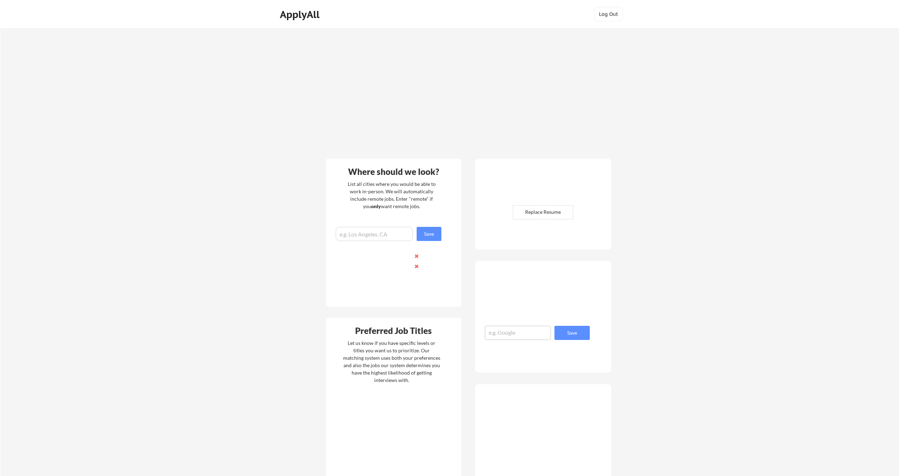 This screenshot has width=899, height=476. I want to click on div: Preferred Job Titles, so click(394, 331).